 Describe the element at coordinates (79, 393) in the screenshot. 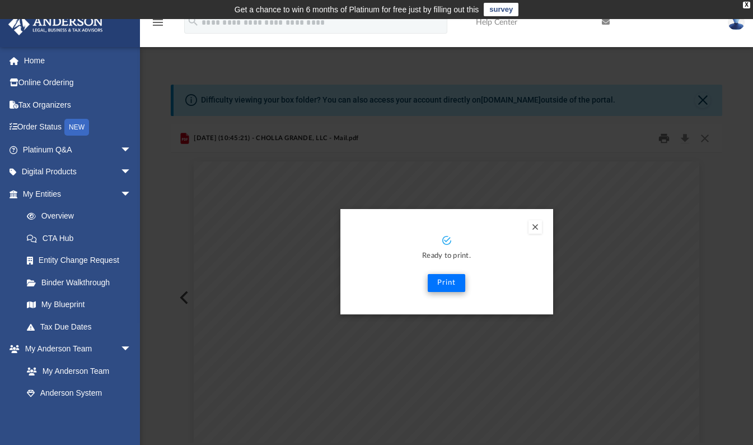

I see `a: Anderson System` at that location.